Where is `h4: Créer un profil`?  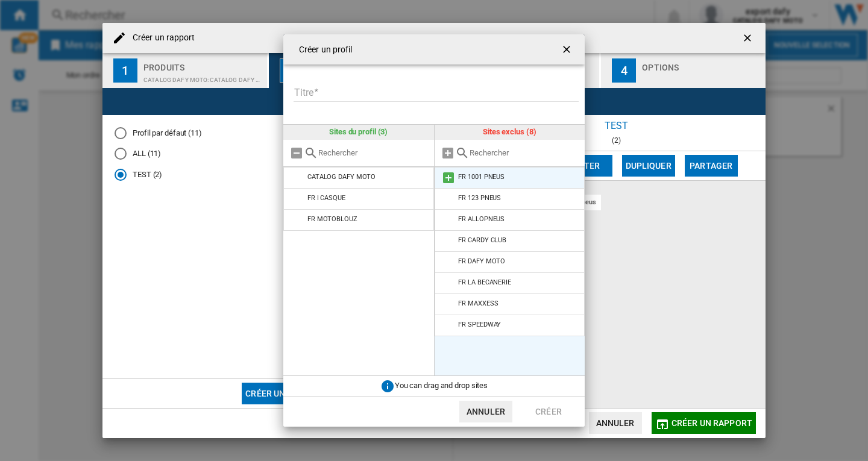 h4: Créer un profil is located at coordinates (323, 50).